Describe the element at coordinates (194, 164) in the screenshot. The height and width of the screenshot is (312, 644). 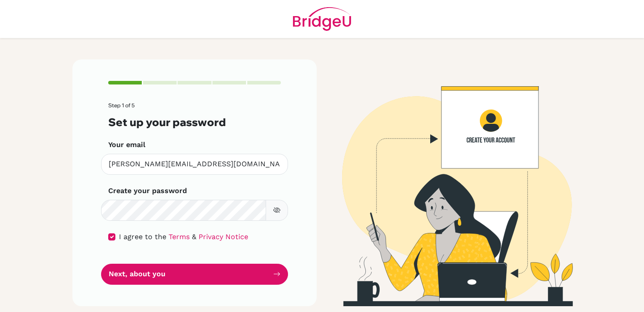
I see `input: Insert your email*` at that location.